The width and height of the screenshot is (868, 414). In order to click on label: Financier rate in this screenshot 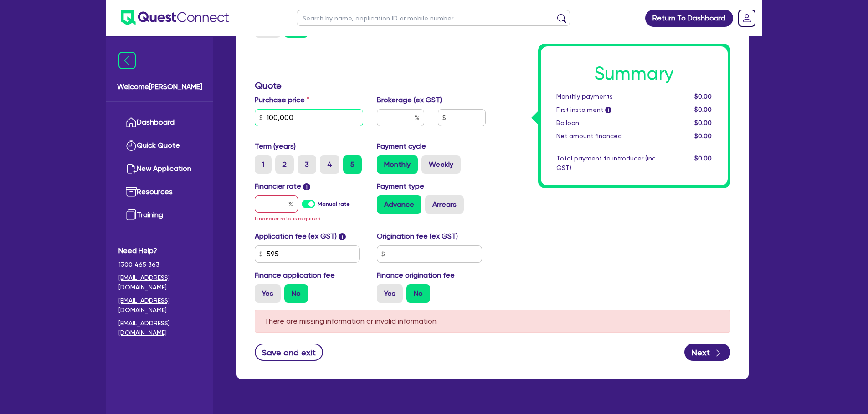, I will do `click(282, 187)`.